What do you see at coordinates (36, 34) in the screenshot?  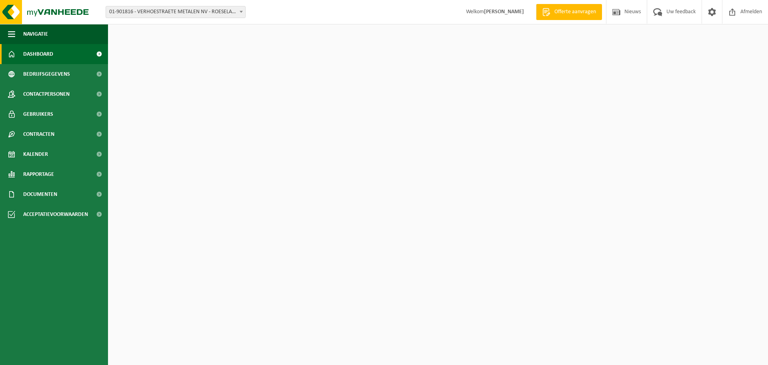 I see `span: Navigatie` at bounding box center [36, 34].